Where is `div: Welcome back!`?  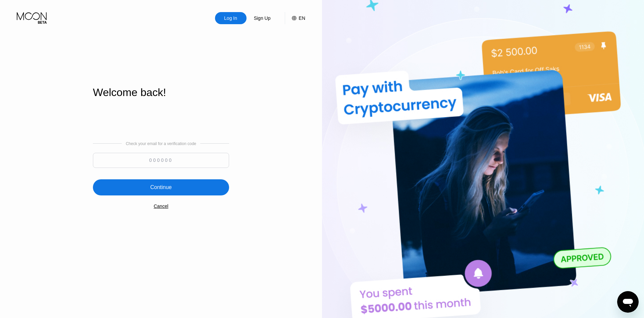
div: Welcome back! is located at coordinates (161, 93).